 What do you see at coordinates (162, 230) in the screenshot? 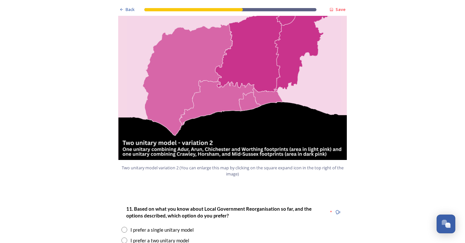
I see `div: I prefer a single unitary model` at bounding box center [162, 230].